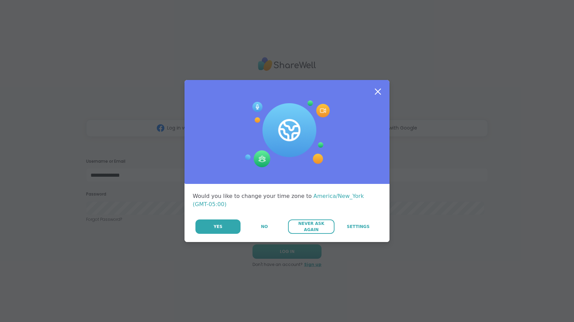 This screenshot has width=574, height=322. What do you see at coordinates (264, 226) in the screenshot?
I see `span: No` at bounding box center [264, 226].